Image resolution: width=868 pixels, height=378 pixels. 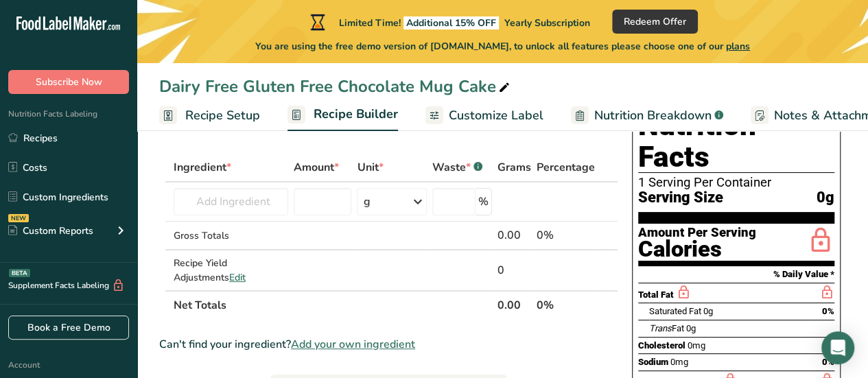 I want to click on div: Amount Per Serving, so click(x=697, y=232).